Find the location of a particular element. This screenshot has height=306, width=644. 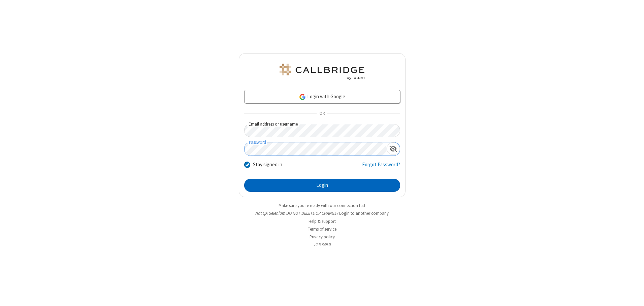

li: v2.6.349.0 is located at coordinates (322, 244).